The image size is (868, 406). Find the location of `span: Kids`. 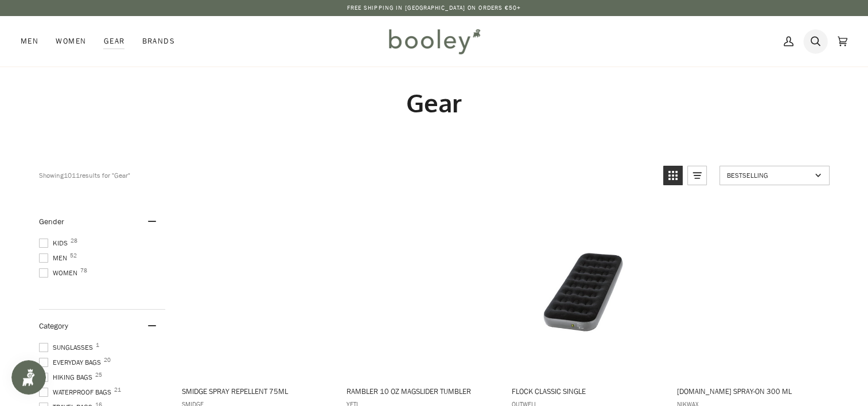

span: Kids is located at coordinates (55, 243).